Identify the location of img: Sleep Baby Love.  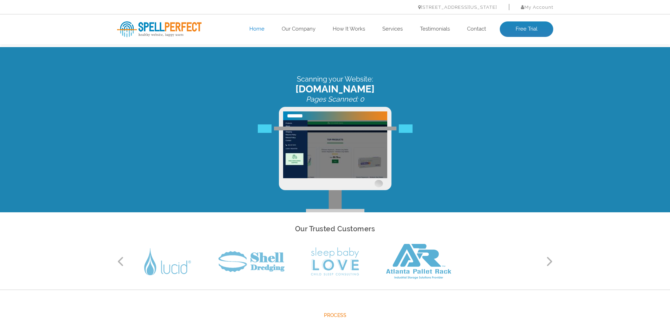
(335, 262).